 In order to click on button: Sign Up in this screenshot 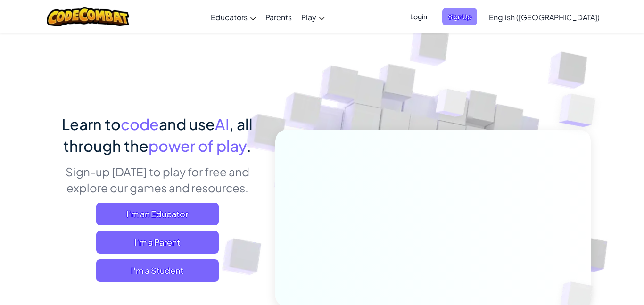, I will do `click(460, 16)`.